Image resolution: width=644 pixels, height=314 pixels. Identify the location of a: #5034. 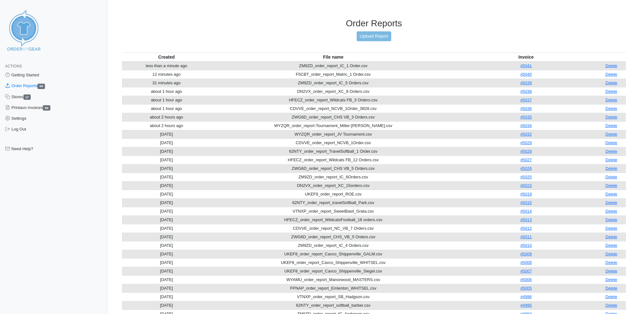
(526, 125).